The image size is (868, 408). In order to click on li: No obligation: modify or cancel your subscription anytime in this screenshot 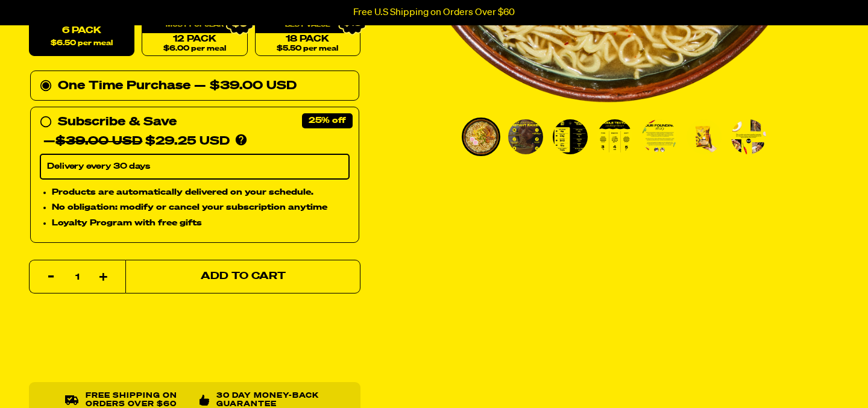, I will do `click(201, 208)`.